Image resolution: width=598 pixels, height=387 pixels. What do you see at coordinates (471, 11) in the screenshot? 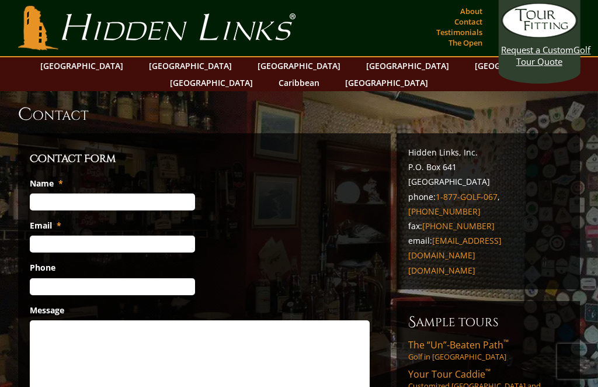
I see `a: About` at bounding box center [471, 11].